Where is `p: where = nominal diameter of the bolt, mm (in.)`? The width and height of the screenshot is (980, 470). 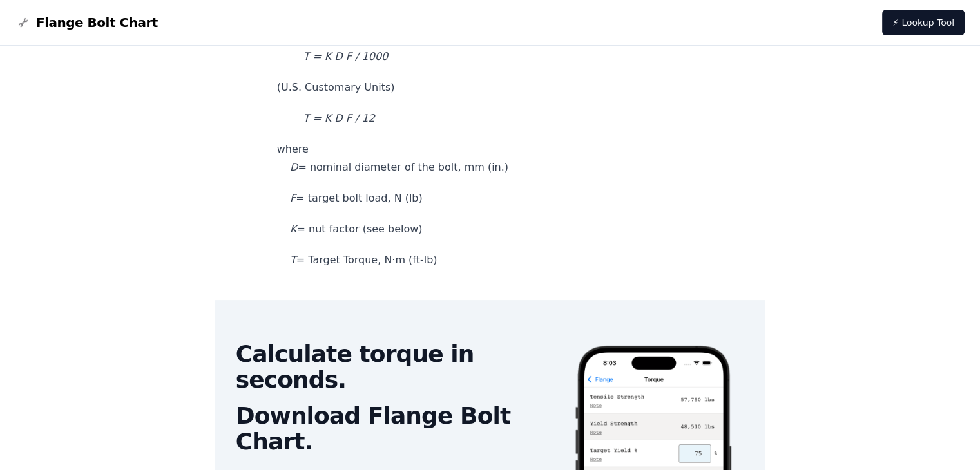 p: where = nominal diameter of the bolt, mm (in.) is located at coordinates (490, 158).